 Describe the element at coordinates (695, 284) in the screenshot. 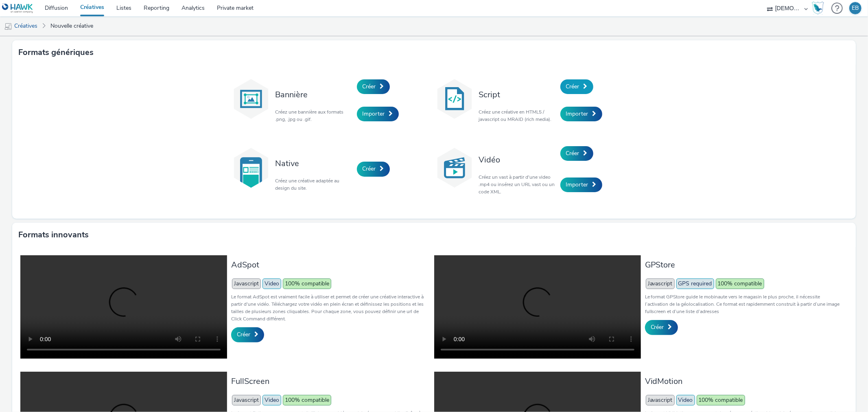

I see `span: GPS required` at that location.